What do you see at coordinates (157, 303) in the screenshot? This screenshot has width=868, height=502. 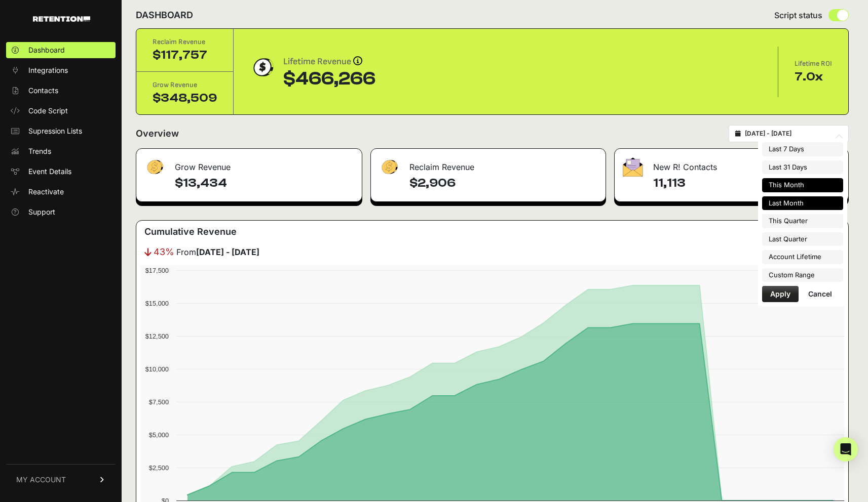 I see `text: $15,000` at bounding box center [157, 303].